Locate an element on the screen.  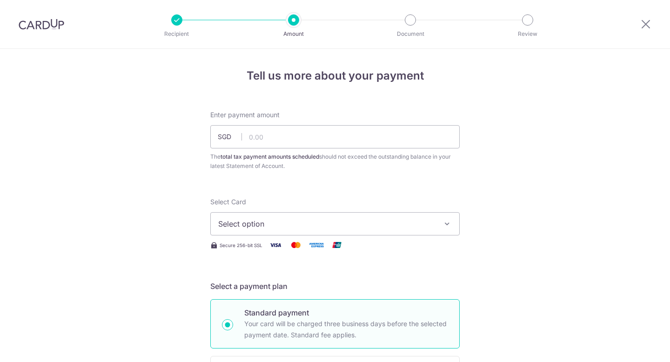
span: translation missing: en.payables.payment_networks.credit_card.summary.labels.select_card is located at coordinates (228, 201).